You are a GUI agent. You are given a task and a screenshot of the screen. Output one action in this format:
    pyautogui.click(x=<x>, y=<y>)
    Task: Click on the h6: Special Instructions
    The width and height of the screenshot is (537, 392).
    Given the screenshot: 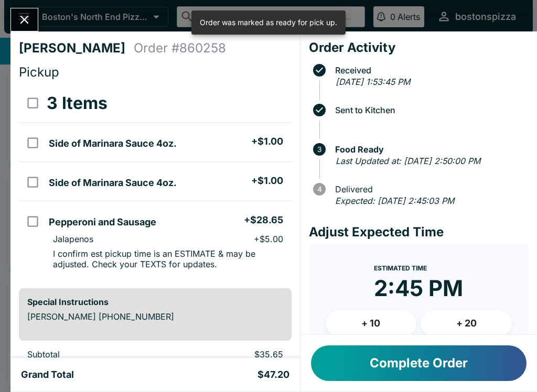 What is the action you would take?
    pyautogui.click(x=156, y=302)
    